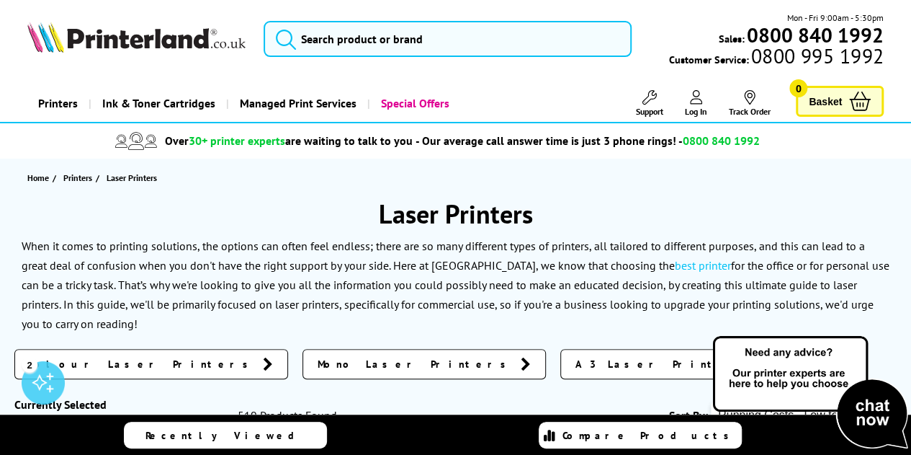 The width and height of the screenshot is (911, 455). I want to click on span: Over are waiting to talk to you, so click(289, 140).